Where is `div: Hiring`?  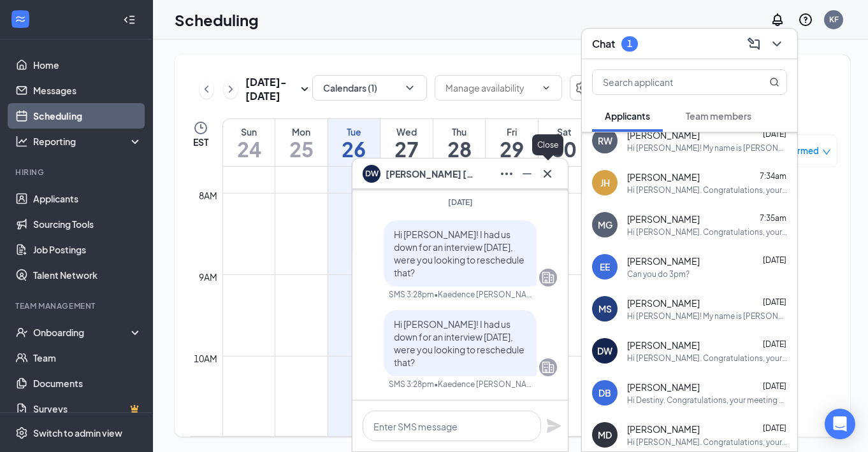 div: Hiring is located at coordinates (77, 172).